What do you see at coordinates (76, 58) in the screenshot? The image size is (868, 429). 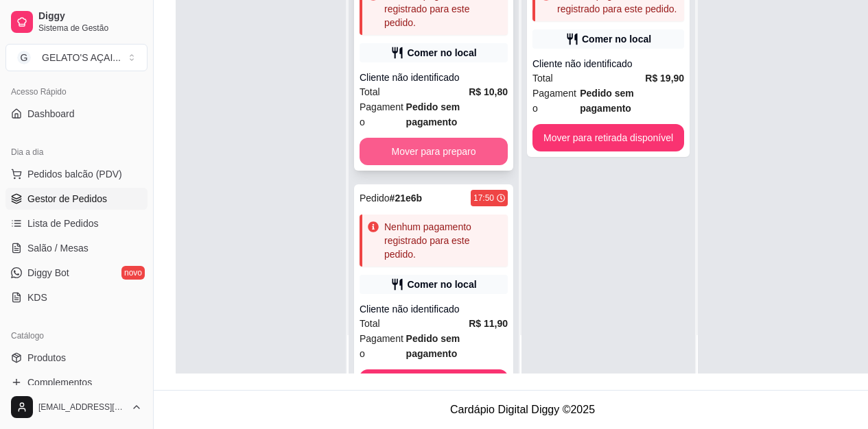 I see `button: Select a team` at bounding box center [76, 58].